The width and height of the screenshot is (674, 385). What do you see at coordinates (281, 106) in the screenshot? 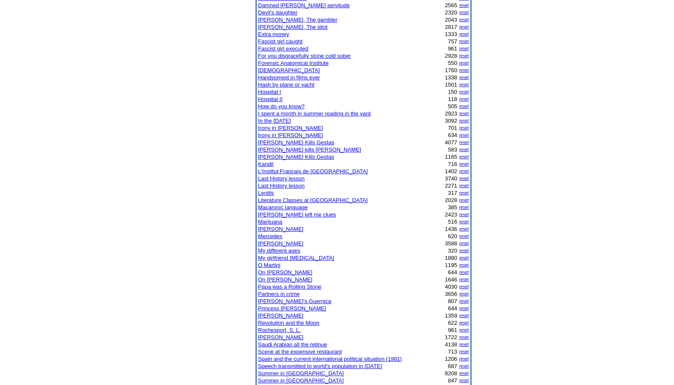
I see `a: How do you know?` at bounding box center [281, 106].